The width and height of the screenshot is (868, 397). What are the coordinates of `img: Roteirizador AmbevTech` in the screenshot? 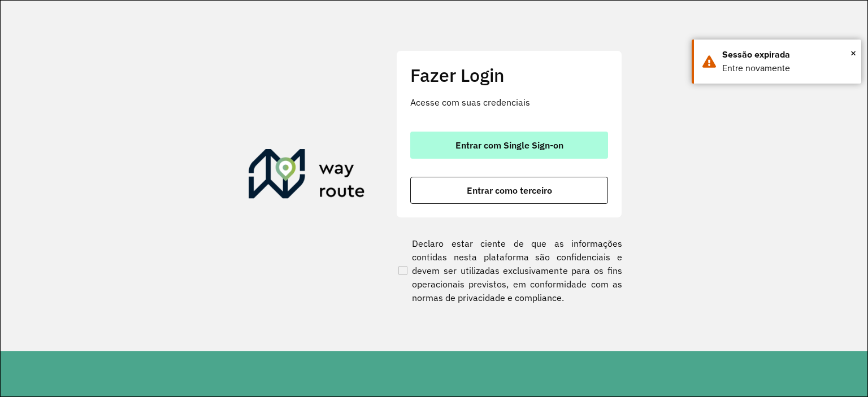 It's located at (307, 176).